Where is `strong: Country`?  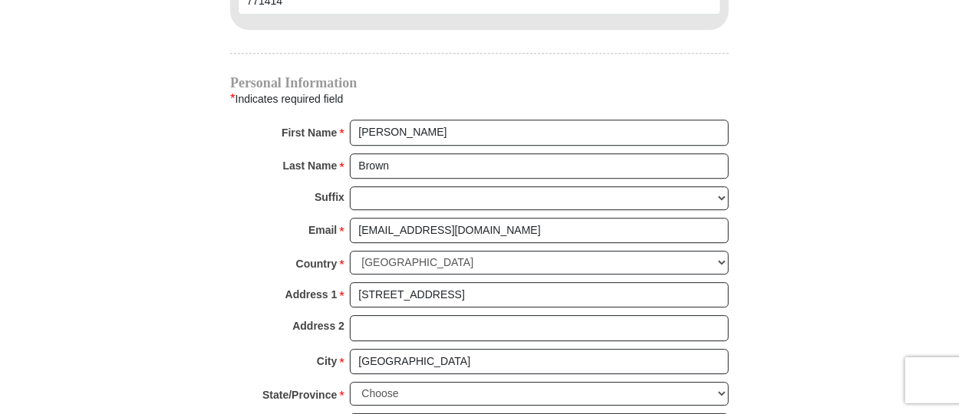
strong: Country is located at coordinates (317, 264).